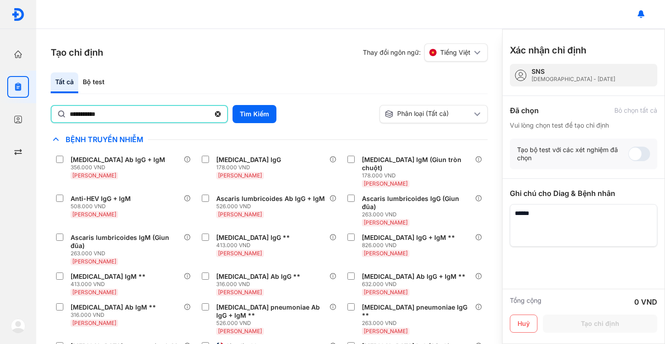 The width and height of the screenshot is (665, 344). Describe the element at coordinates (64, 83) in the screenshot. I see `div: Tất cả` at that location.